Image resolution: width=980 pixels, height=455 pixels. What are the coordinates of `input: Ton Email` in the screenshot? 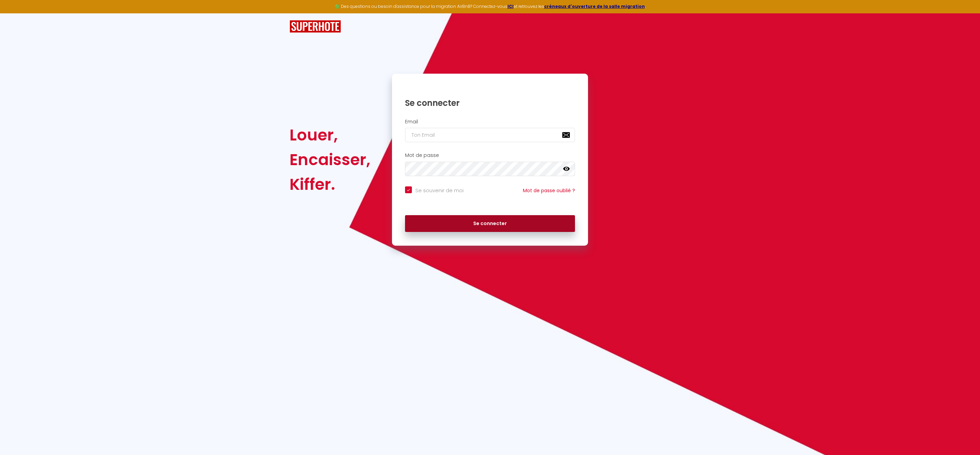 It's located at (490, 135).